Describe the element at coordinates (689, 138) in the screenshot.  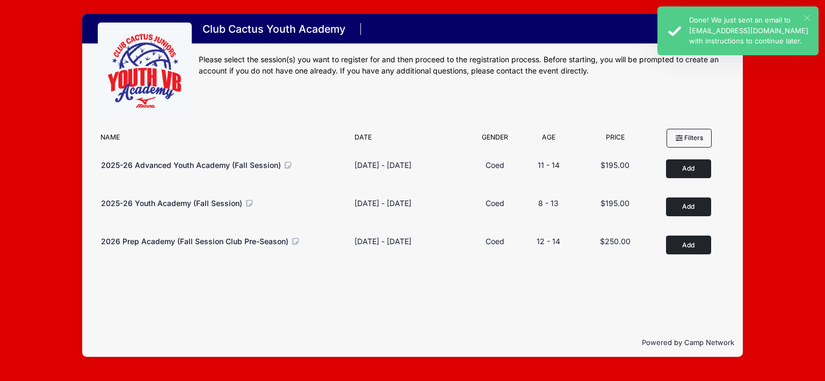
I see `button: Filters` at that location.